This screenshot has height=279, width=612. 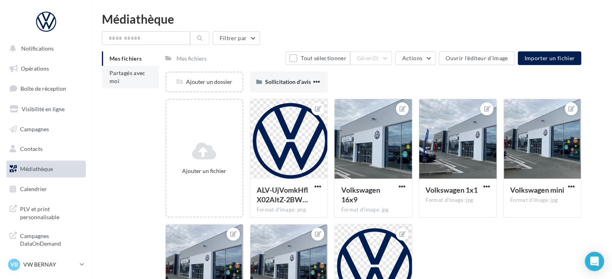 What do you see at coordinates (549, 58) in the screenshot?
I see `button: Importer un fichier` at bounding box center [549, 58].